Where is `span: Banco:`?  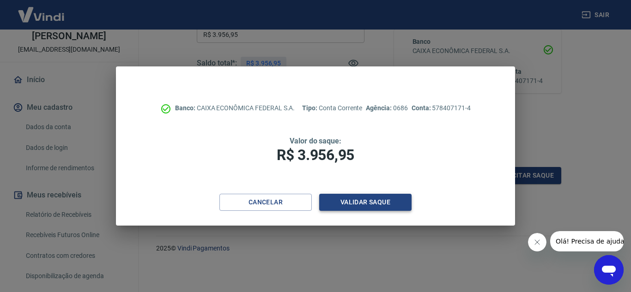 span: Banco: is located at coordinates (186, 108).